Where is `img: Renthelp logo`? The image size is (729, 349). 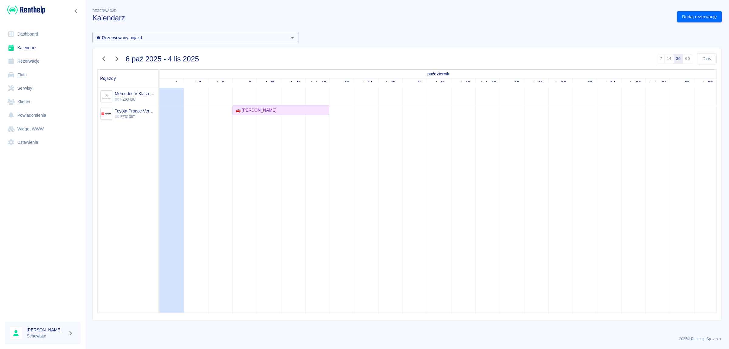 img: Renthelp logo is located at coordinates (26, 10).